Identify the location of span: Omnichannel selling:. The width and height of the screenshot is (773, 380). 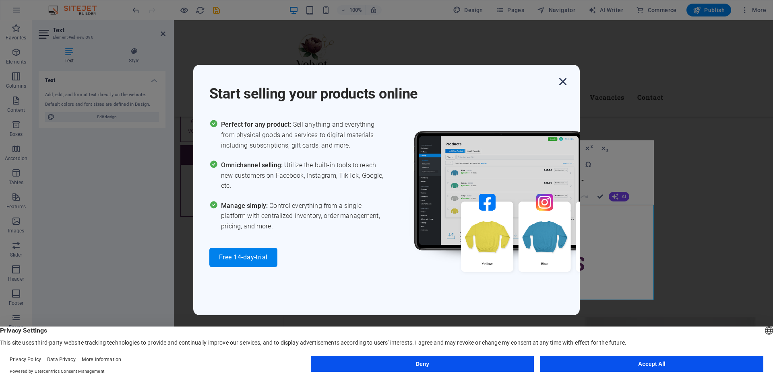
(252, 165).